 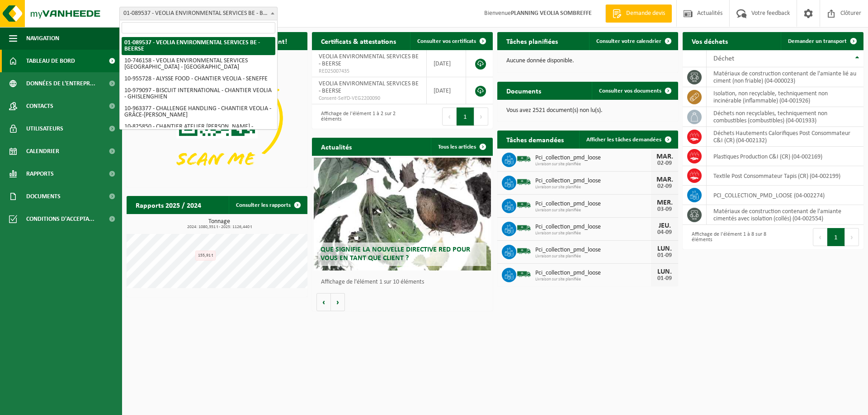 What do you see at coordinates (664, 209) in the screenshot?
I see `div: 03-09` at bounding box center [664, 209].